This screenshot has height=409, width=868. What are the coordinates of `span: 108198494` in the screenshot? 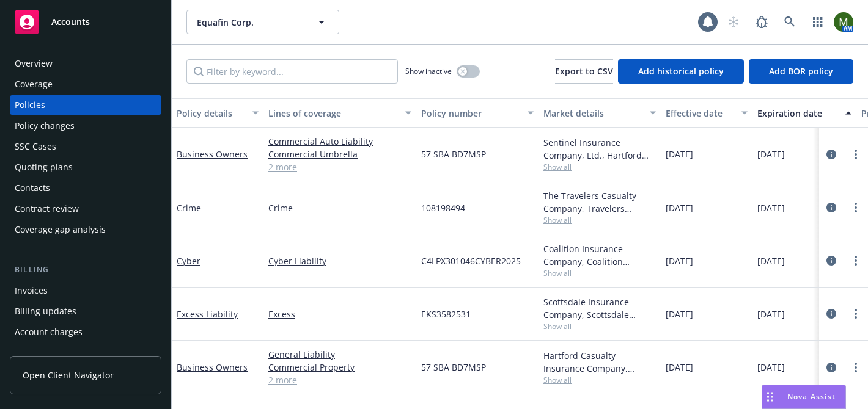 It's located at (444, 207).